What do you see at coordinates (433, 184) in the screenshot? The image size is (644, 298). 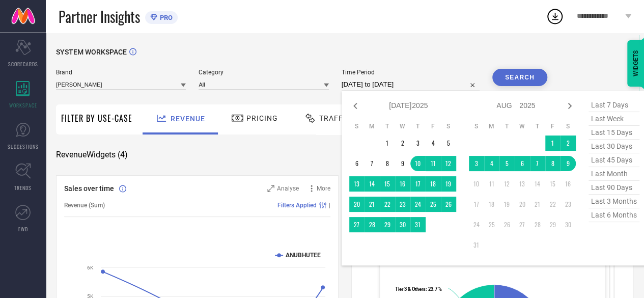 I see `td: Fri Jul 18 2025` at bounding box center [433, 184].